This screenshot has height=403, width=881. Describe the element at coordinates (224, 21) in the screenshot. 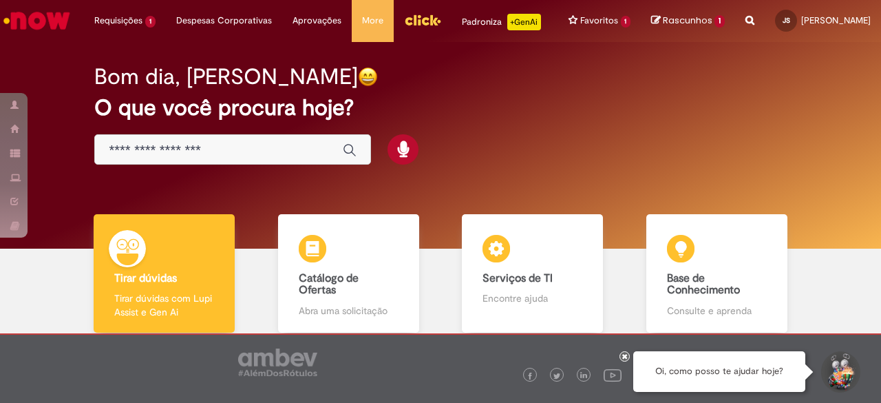

I see `span: Despesas Corporativas` at that location.